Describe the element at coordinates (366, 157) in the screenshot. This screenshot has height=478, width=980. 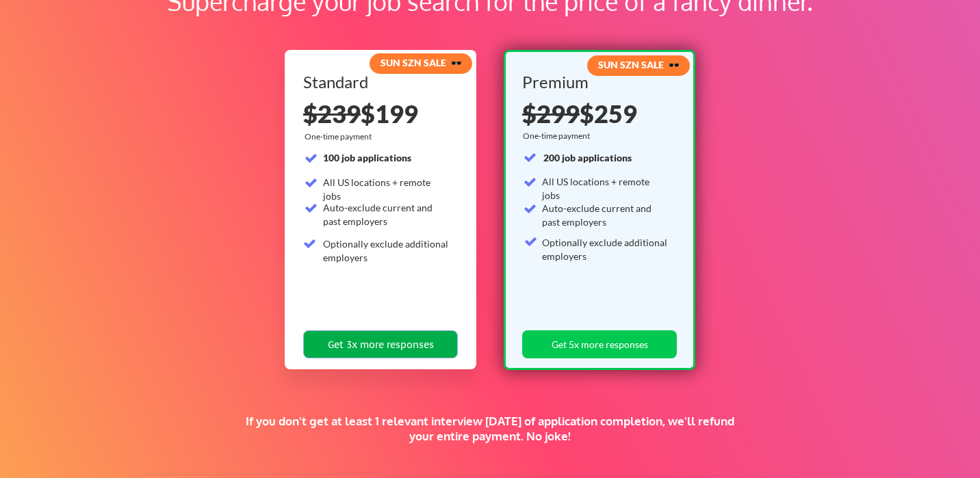
I see `strong: 100 job applications` at that location.